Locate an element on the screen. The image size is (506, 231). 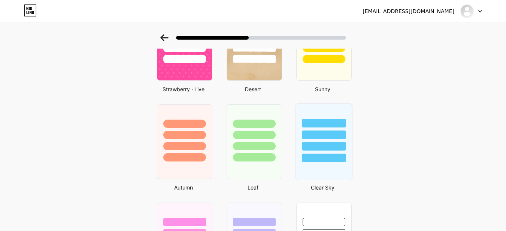
div: Sunny is located at coordinates (323, 89).